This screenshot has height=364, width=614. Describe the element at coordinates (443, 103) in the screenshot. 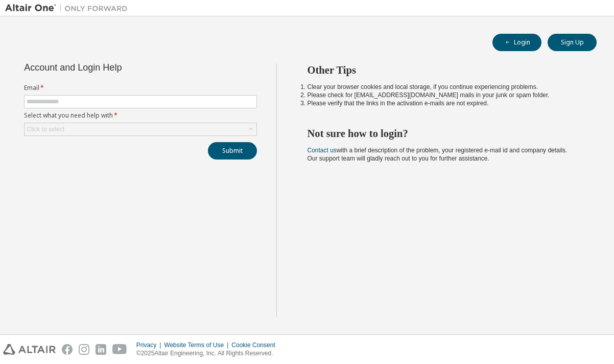

I see `li: Please verify that the links in the activation e-mails are not expired.` at that location.